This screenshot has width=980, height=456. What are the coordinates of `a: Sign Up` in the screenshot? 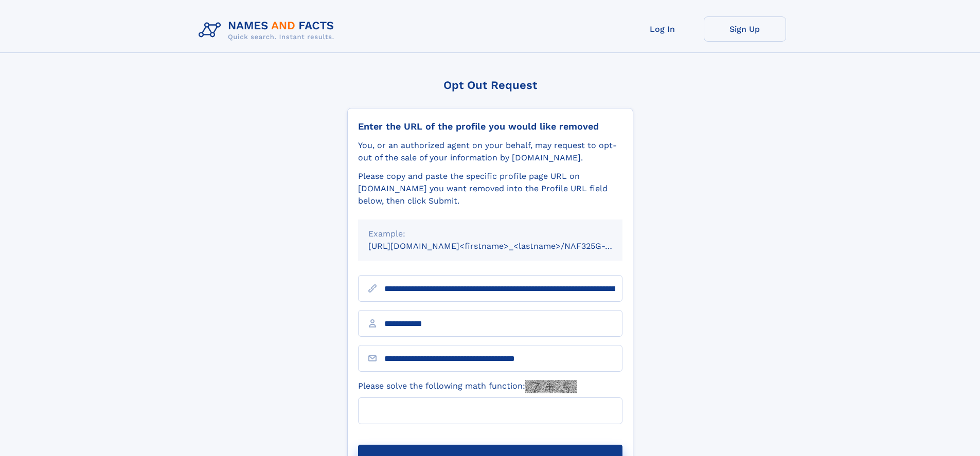 It's located at (744, 29).